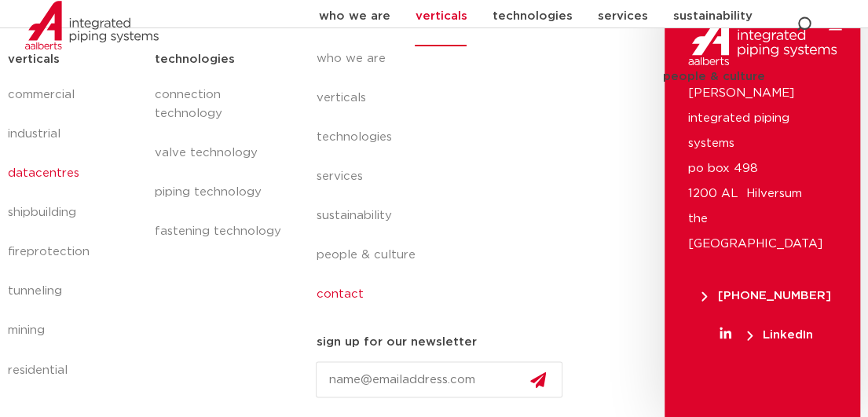  What do you see at coordinates (445, 216) in the screenshot?
I see `a: sustainability` at bounding box center [445, 216].